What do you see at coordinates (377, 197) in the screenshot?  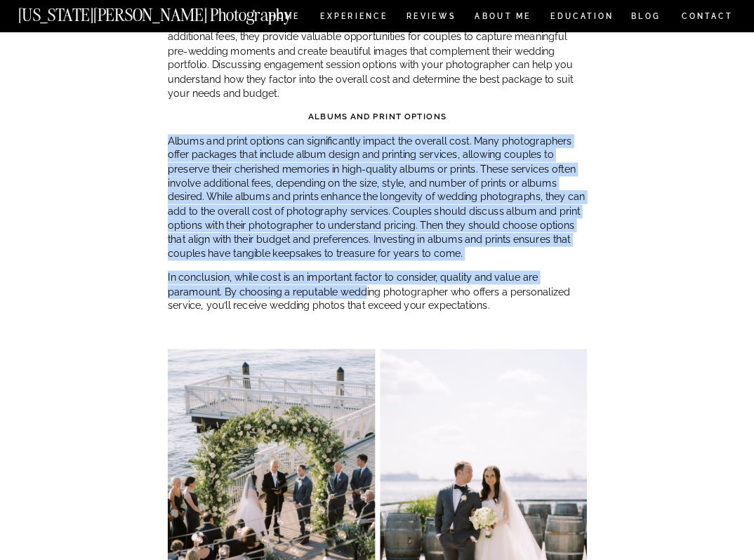 I see `p: Albums and print options can significantly impact the overall cost. Many photographers offer pack...` at bounding box center [377, 197].